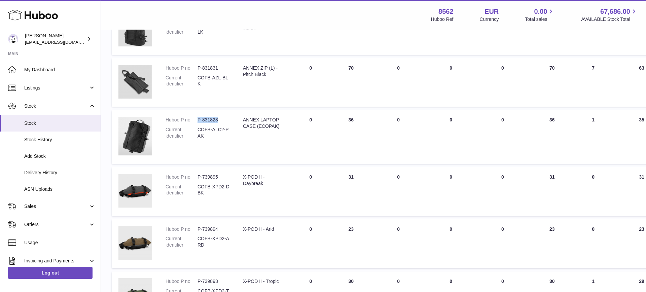 Image resolution: width=646 pixels, height=292 pixels. I want to click on dd: COFB-ALC2-PAK, so click(213, 133).